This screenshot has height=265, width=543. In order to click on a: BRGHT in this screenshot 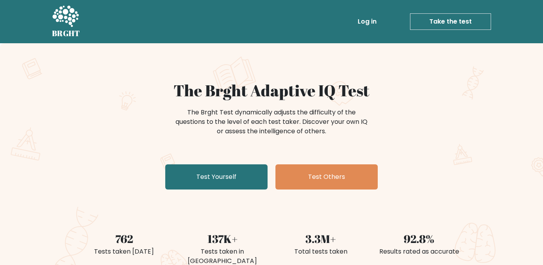, I will do `click(66, 22)`.